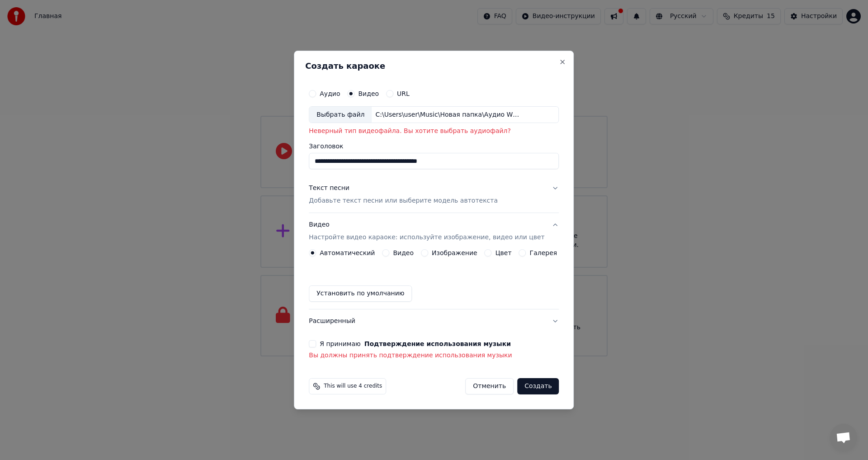 The height and width of the screenshot is (460, 868). What do you see at coordinates (427, 231) in the screenshot?
I see `div: Видео` at bounding box center [427, 231].